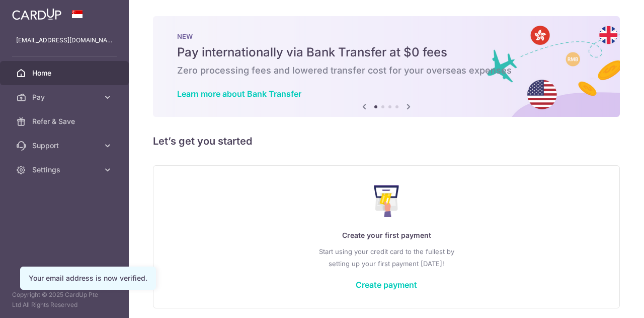 The width and height of the screenshot is (644, 318). What do you see at coordinates (65, 122) in the screenshot?
I see `span: Refer & Save` at bounding box center [65, 122].